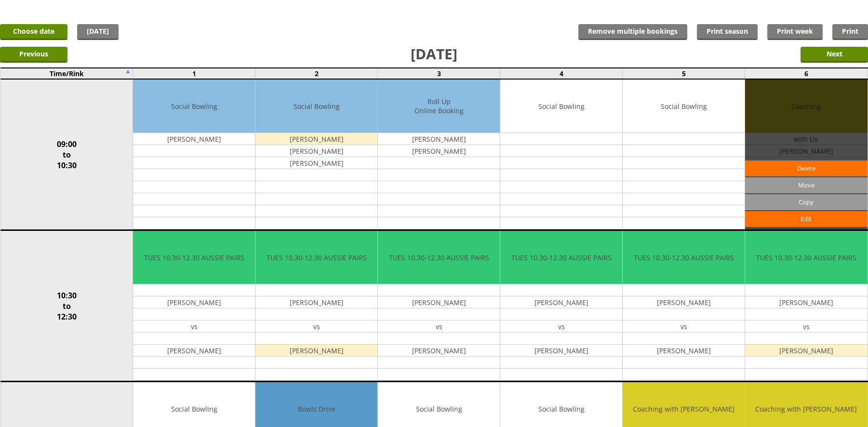  What do you see at coordinates (317, 73) in the screenshot?
I see `td: 2` at bounding box center [317, 73].